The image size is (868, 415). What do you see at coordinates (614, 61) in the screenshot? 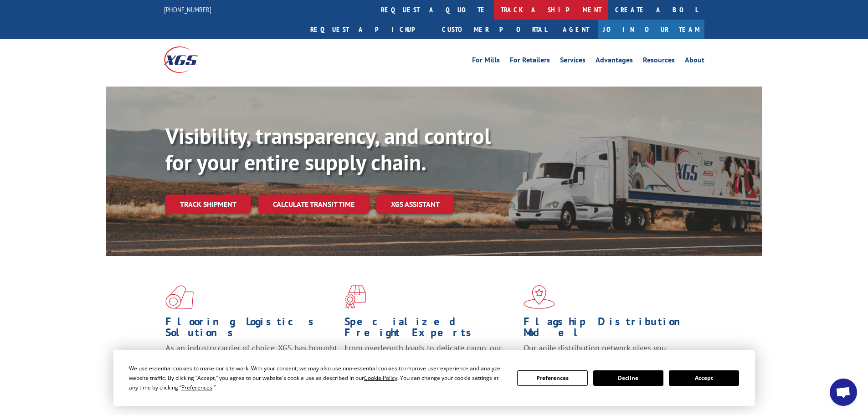
I see `a: Advantages` at bounding box center [614, 61].